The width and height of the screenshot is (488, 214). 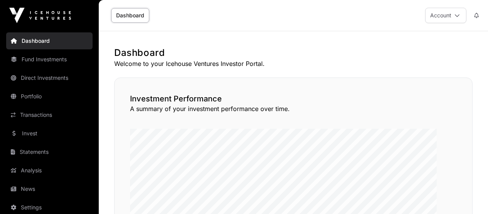 What do you see at coordinates (49, 152) in the screenshot?
I see `a: Statements` at bounding box center [49, 152].